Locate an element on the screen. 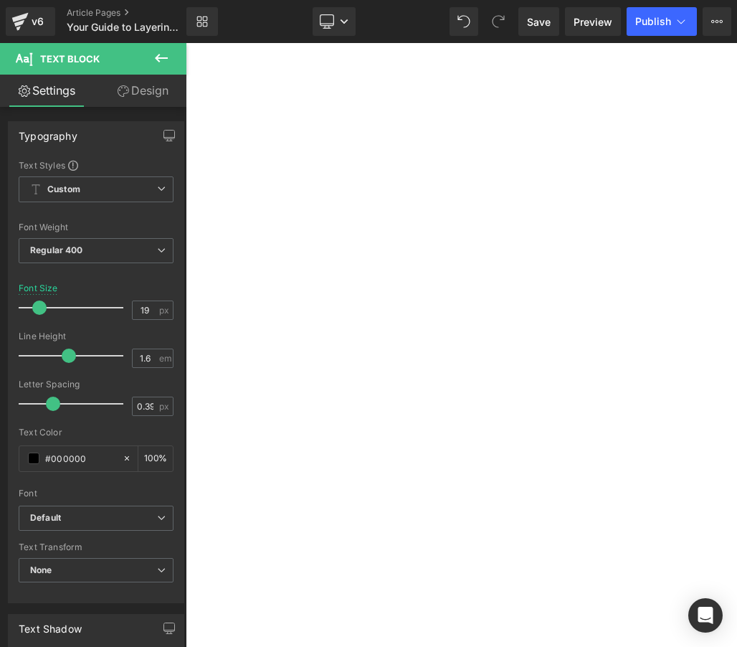 This screenshot has width=737, height=647. span: Preview is located at coordinates (593, 22).